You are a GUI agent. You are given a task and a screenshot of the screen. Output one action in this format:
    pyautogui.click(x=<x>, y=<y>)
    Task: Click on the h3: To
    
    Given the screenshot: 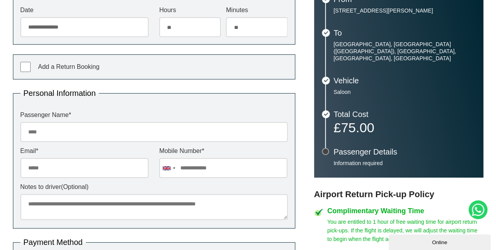 What is the action you would take?
    pyautogui.click(x=405, y=33)
    